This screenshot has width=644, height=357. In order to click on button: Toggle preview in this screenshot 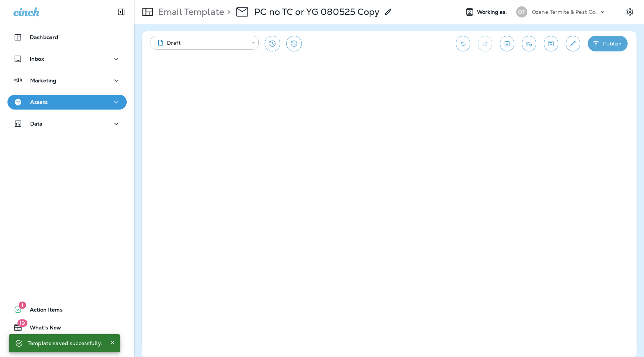, I will do `click(507, 44)`.